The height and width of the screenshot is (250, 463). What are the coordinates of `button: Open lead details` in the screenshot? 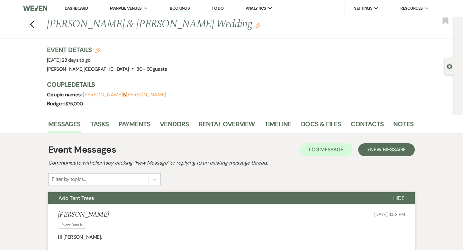 It's located at (449, 66).